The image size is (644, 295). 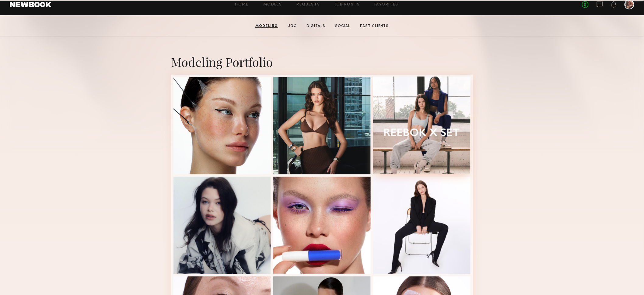 I want to click on div: Modeling Portfolio, so click(x=322, y=62).